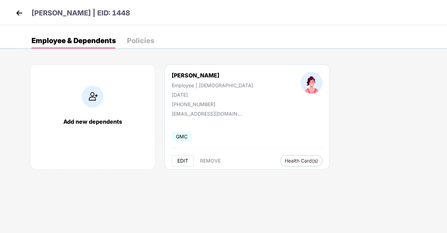  Describe the element at coordinates (210, 161) in the screenshot. I see `span: REMOVE` at that location.